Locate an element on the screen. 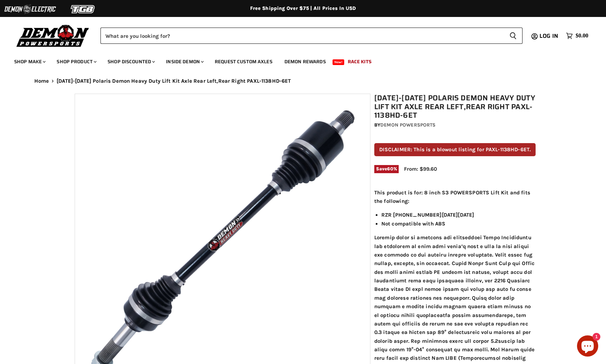  span: $0.00 is located at coordinates (582, 36).